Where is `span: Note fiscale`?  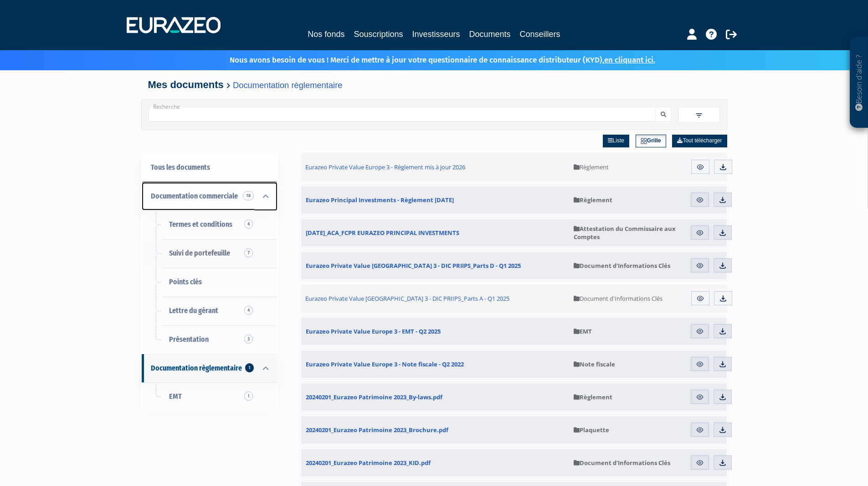 span: Note fiscale is located at coordinates (595, 364).